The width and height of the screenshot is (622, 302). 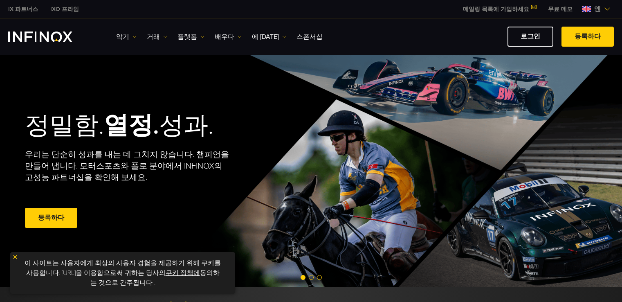 I want to click on font: 쿠키 정책에, so click(x=183, y=273).